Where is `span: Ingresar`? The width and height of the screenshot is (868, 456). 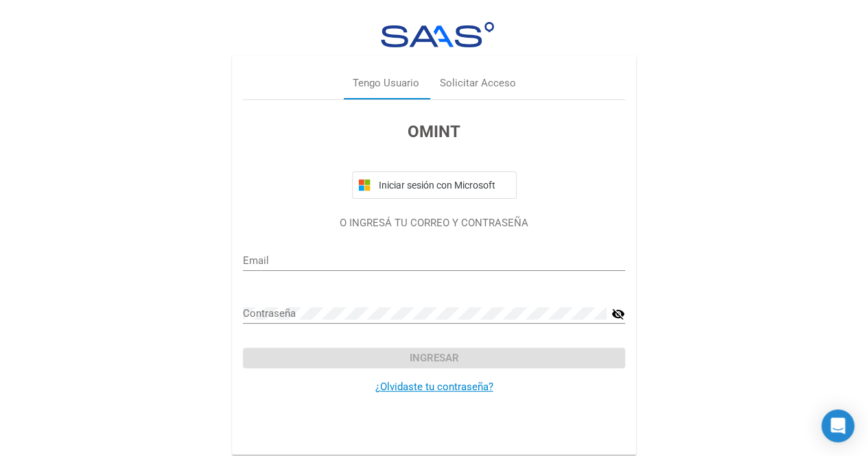
span: Ingresar is located at coordinates (435, 358).